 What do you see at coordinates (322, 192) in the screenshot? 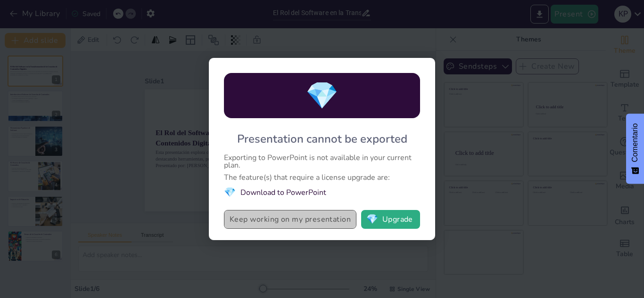
I see `li: Download to PowerPoint` at bounding box center [322, 192].